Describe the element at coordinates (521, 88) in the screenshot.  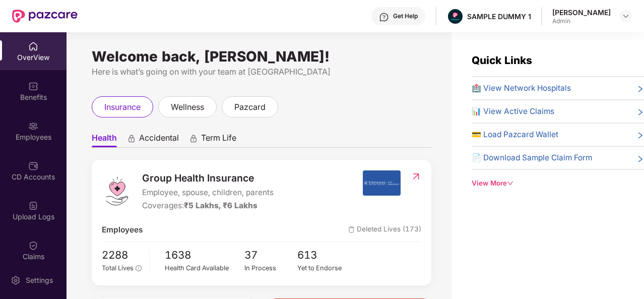
I see `span: 🏥 View Network Hospitals` at that location.